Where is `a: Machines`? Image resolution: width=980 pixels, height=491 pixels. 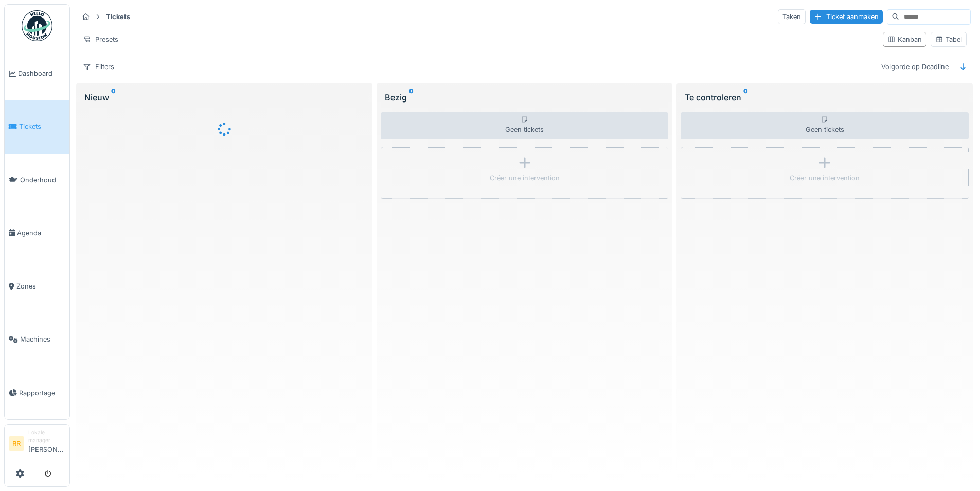
a: Machines is located at coordinates (37, 339).